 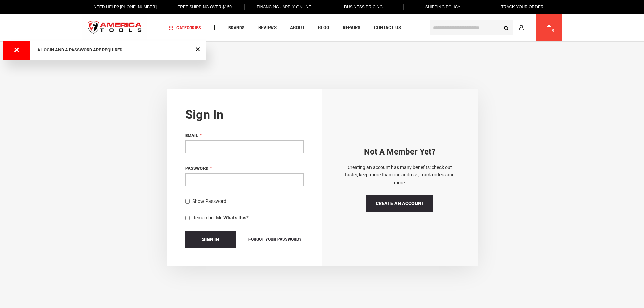 I want to click on strong: Not a Member yet?, so click(x=399, y=152).